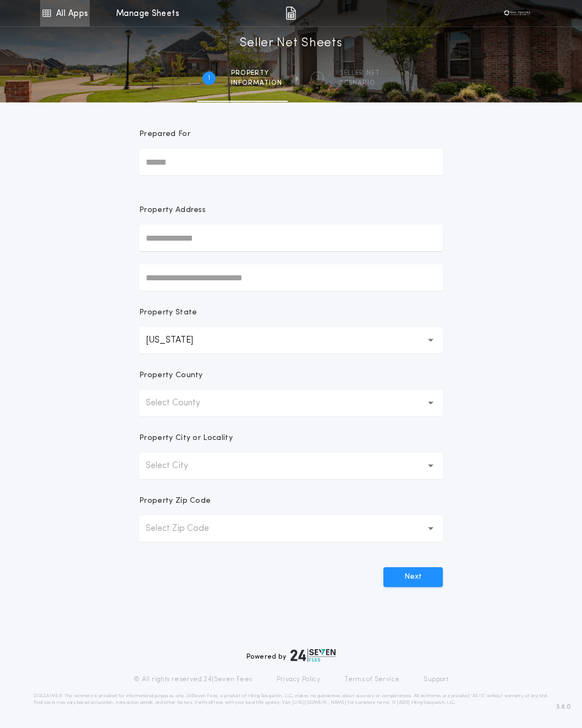 The height and width of the screenshot is (728, 582). What do you see at coordinates (186, 528) in the screenshot?
I see `p: Select Zip Code` at bounding box center [186, 528].